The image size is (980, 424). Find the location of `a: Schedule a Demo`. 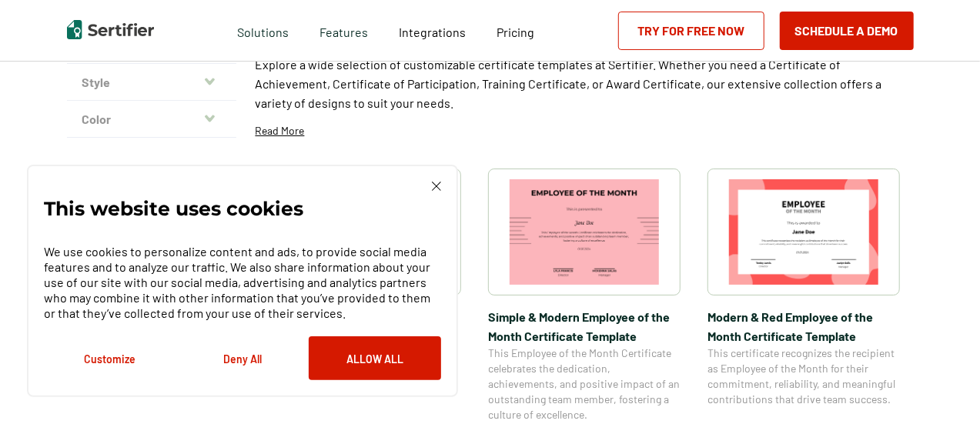

a: Schedule a Demo is located at coordinates (847, 31).